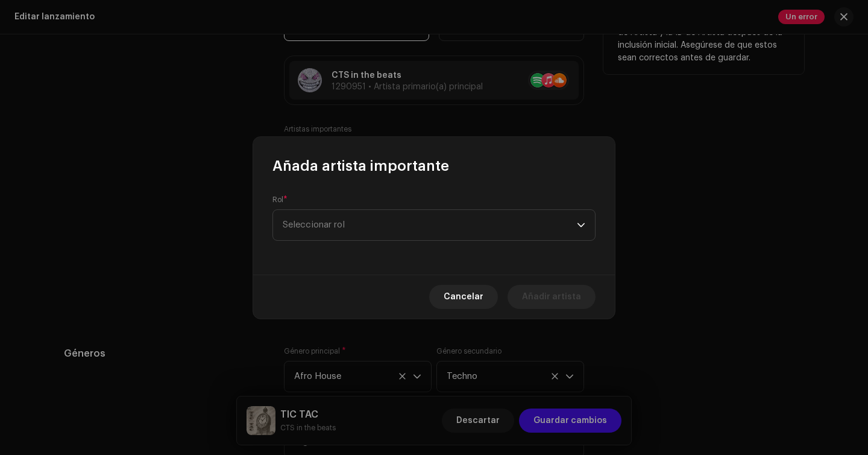  Describe the element at coordinates (361, 166) in the screenshot. I see `span: Añada artista importante` at that location.